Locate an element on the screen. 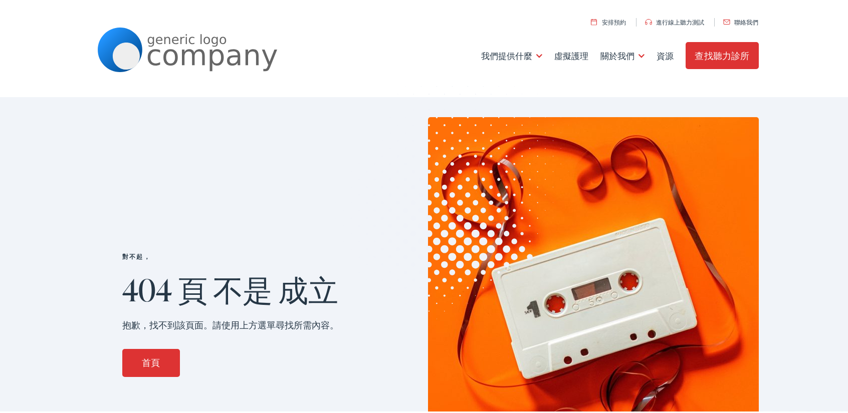 The width and height of the screenshot is (848, 413). font: 我們提供什麼 is located at coordinates (506, 54).